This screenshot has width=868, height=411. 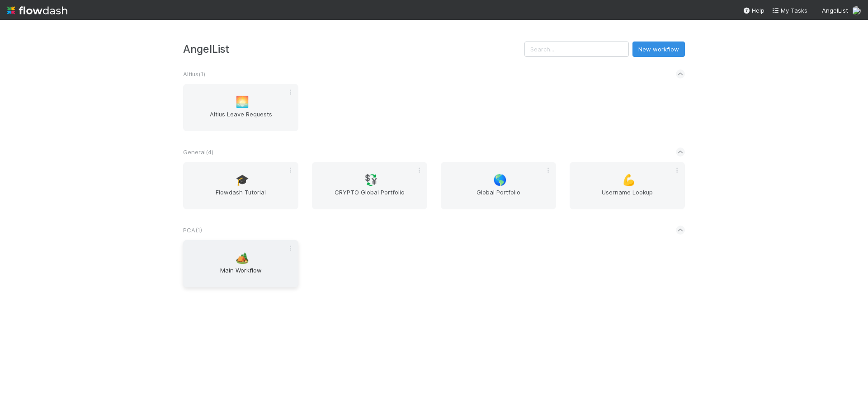 I want to click on a: 💱CRYPTO Global Portfolio, so click(x=370, y=185).